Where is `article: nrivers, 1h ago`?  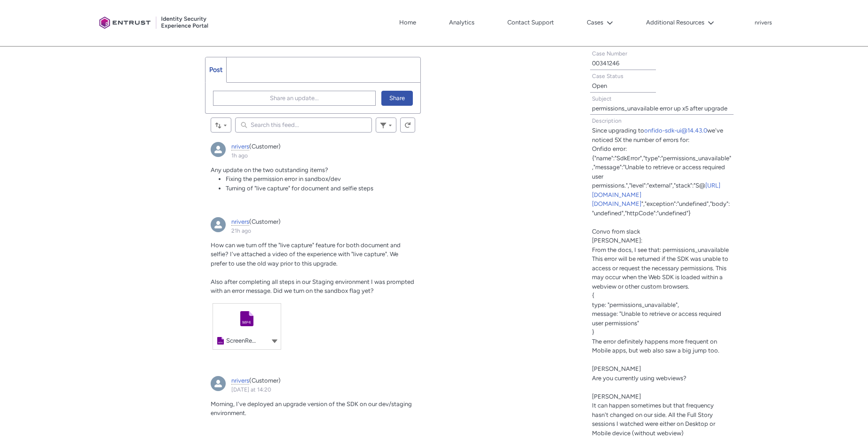
article: nrivers, 1h ago is located at coordinates (313, 171).